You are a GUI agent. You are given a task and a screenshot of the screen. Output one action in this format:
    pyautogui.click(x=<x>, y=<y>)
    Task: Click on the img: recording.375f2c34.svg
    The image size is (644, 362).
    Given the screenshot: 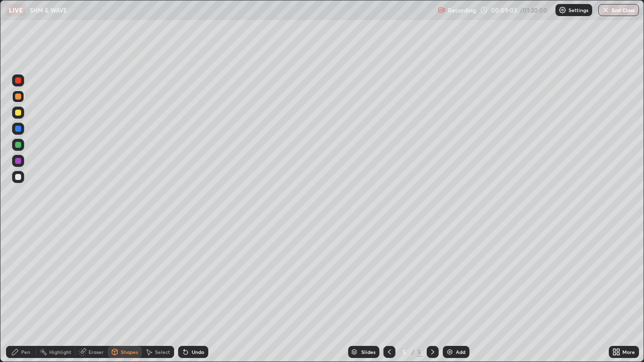 What is the action you would take?
    pyautogui.click(x=442, y=10)
    